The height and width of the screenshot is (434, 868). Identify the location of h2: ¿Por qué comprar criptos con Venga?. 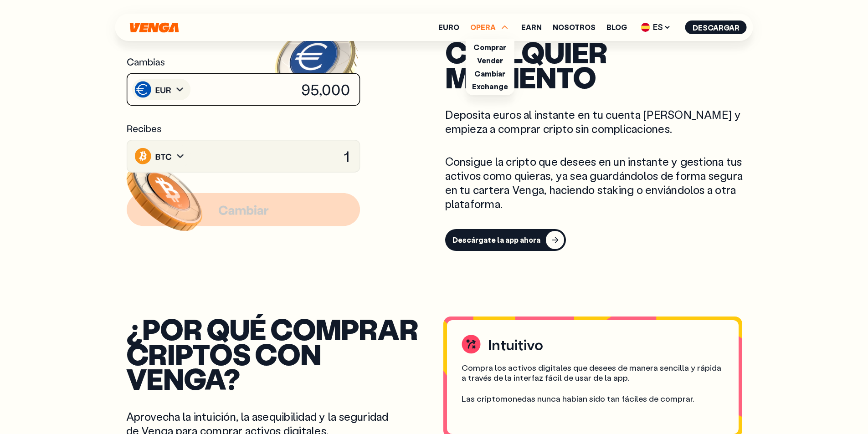
(275, 353).